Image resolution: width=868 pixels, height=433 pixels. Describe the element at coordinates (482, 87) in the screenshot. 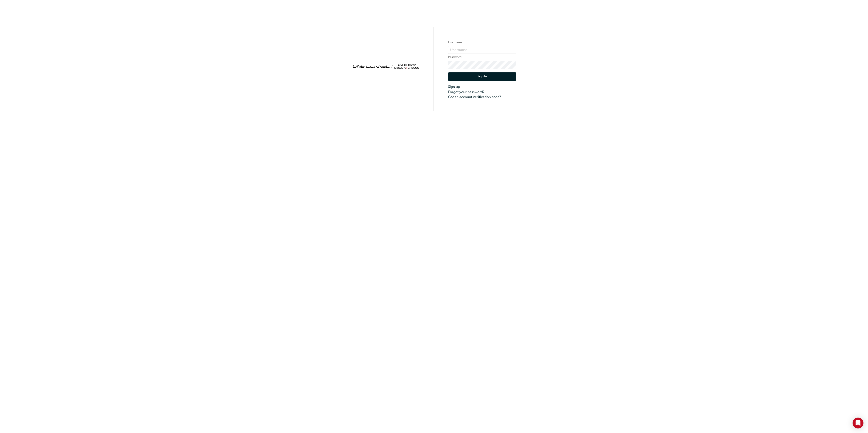

I see `a: Sign up` at that location.